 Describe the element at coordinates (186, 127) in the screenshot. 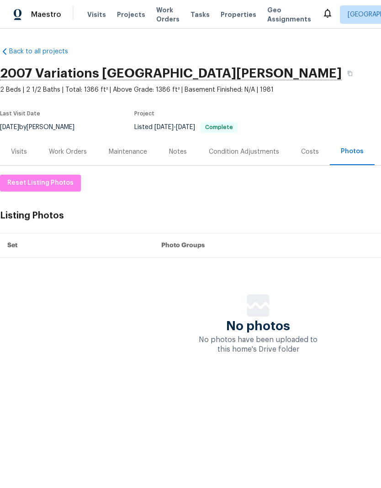

I see `span: Listed` at that location.